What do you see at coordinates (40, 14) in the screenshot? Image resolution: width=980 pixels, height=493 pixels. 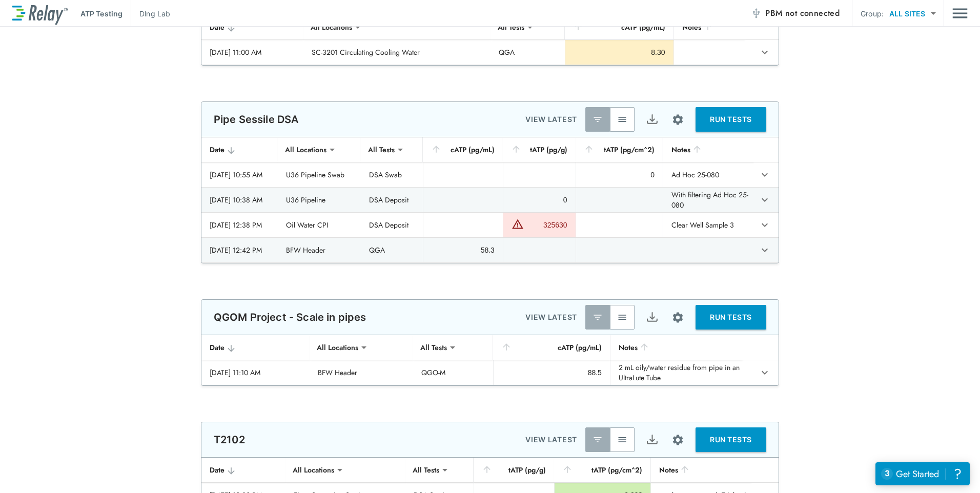 I see `img: LuminUltra Relay` at bounding box center [40, 14].